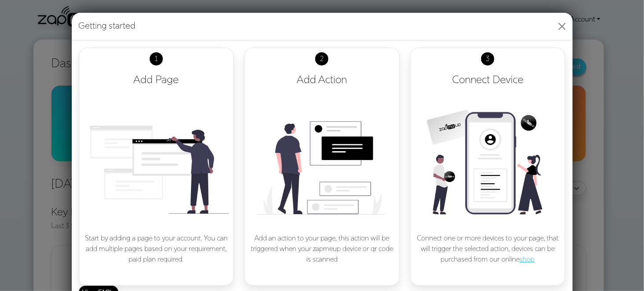  I want to click on h5: Getting started, so click(107, 26).